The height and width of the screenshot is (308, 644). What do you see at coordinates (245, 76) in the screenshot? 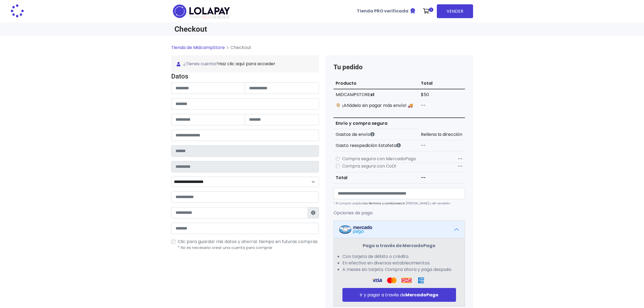
I see `h4: Datos` at bounding box center [245, 76].